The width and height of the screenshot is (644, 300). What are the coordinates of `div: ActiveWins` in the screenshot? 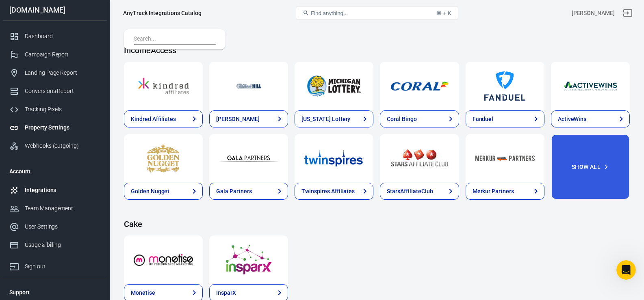 It's located at (572, 119).